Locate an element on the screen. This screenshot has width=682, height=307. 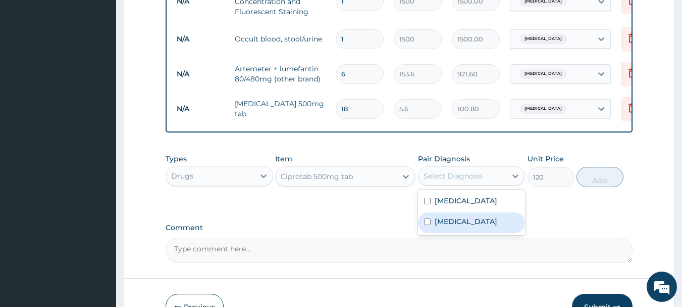
button: Add is located at coordinates (600, 177).